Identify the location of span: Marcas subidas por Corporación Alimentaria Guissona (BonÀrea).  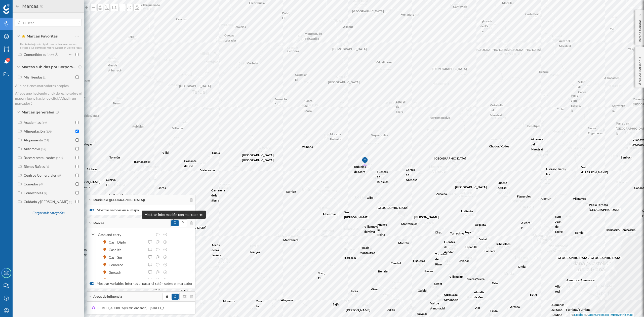
(49, 67).